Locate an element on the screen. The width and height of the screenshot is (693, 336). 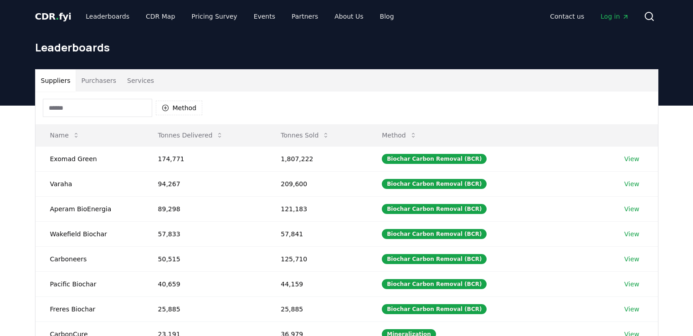
td: Carboneers is located at coordinates (89, 259).